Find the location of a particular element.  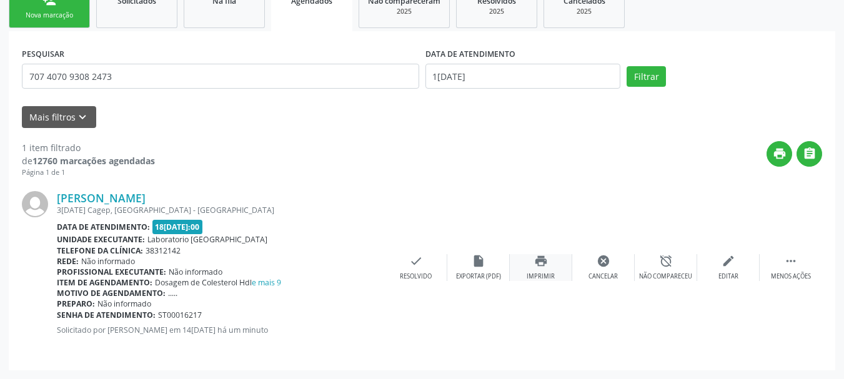

b: Data de atendimento: is located at coordinates (103, 227).